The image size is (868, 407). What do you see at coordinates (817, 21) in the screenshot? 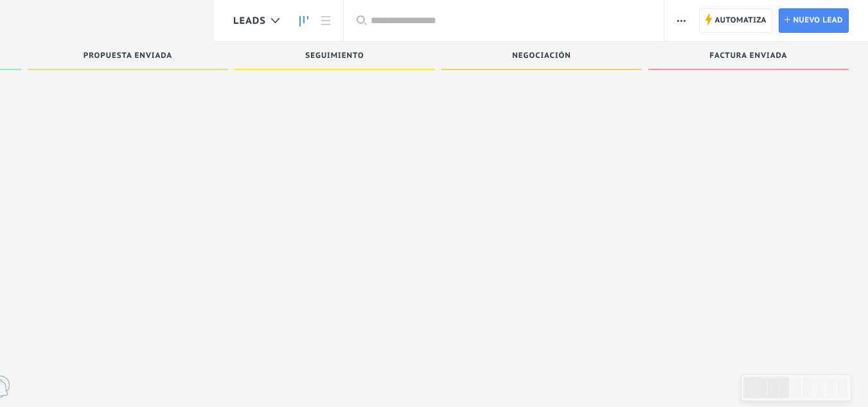
I see `span: Nuevo lead` at bounding box center [817, 21].